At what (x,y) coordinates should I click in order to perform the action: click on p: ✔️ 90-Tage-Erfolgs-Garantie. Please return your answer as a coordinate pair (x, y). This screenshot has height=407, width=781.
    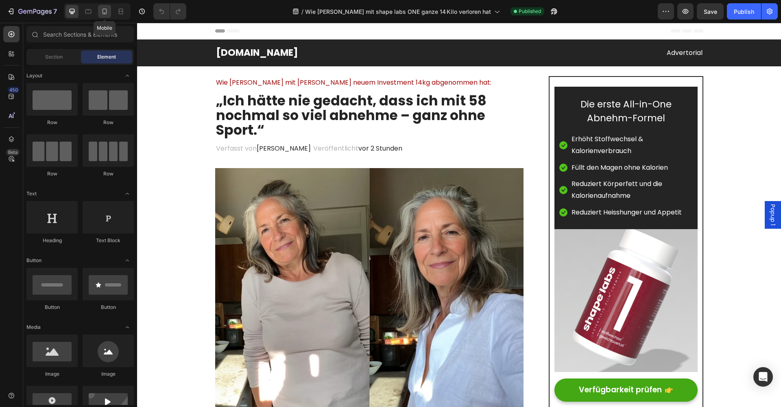
    Looking at the image, I should click on (489, 389).